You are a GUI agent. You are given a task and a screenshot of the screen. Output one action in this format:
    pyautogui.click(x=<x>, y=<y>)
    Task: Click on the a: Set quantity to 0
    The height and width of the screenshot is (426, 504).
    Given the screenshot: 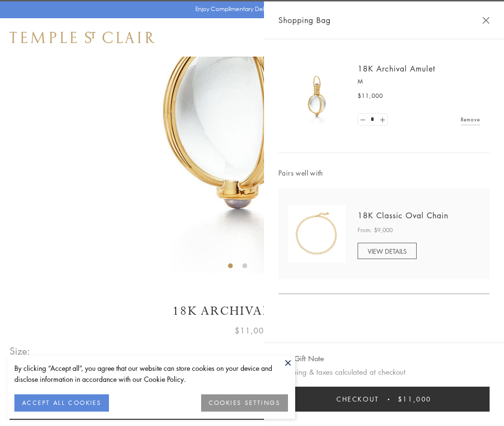 What is the action you would take?
    pyautogui.click(x=363, y=119)
    